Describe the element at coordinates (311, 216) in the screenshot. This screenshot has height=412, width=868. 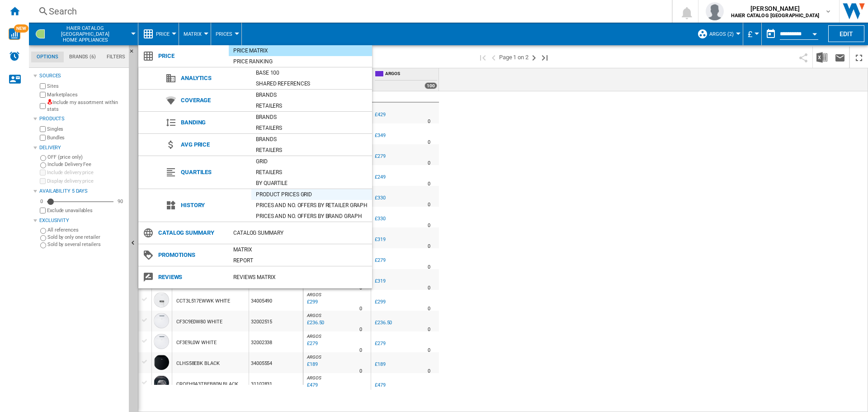
I see `div: Prices and No. offers by brand graph` at that location.